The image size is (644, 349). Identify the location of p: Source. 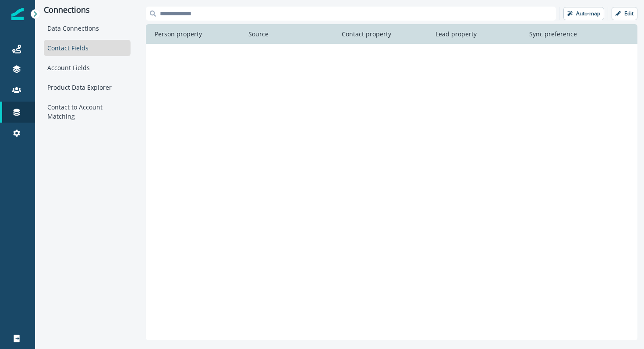
(259, 33).